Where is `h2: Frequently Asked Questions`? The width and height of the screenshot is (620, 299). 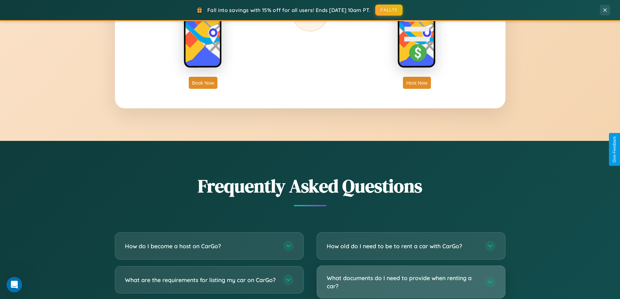
h2: Frequently Asked Questions is located at coordinates (310, 186).